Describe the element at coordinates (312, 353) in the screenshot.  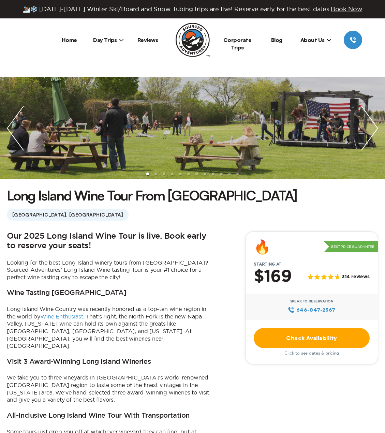
I see `span: Click to see dates & pricing` at that location.